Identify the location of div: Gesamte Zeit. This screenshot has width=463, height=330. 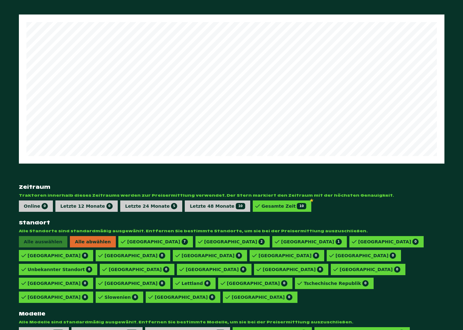
(284, 206).